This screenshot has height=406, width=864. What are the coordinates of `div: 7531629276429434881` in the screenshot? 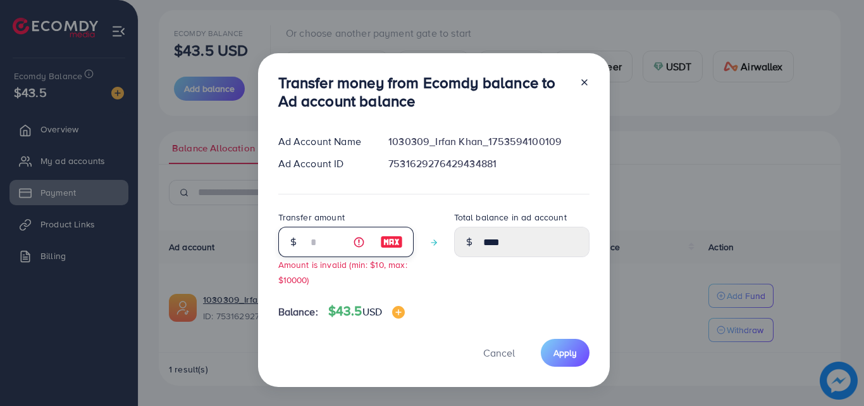 It's located at (488, 163).